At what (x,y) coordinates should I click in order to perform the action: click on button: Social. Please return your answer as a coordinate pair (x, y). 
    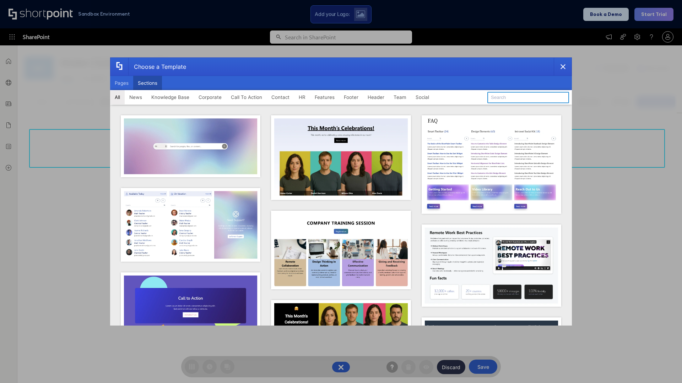
    Looking at the image, I should click on (422, 97).